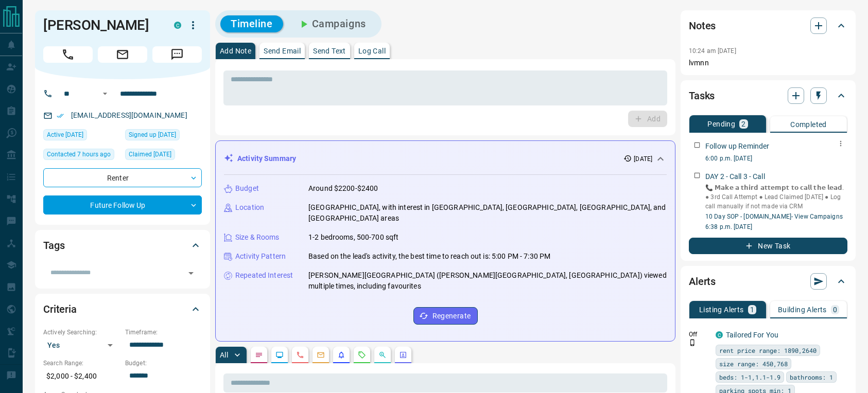 This screenshot has width=868, height=393. I want to click on span: rent price range: 1890,2640, so click(768, 351).